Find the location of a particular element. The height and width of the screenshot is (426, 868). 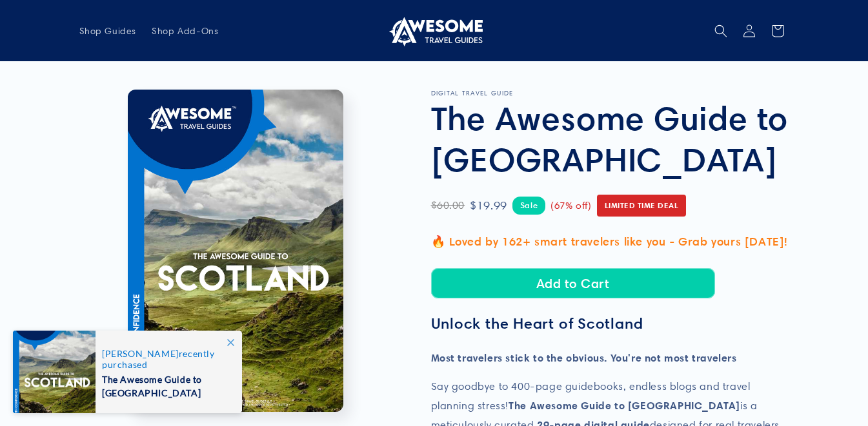

span: Shop Add-Ons is located at coordinates (185, 31).